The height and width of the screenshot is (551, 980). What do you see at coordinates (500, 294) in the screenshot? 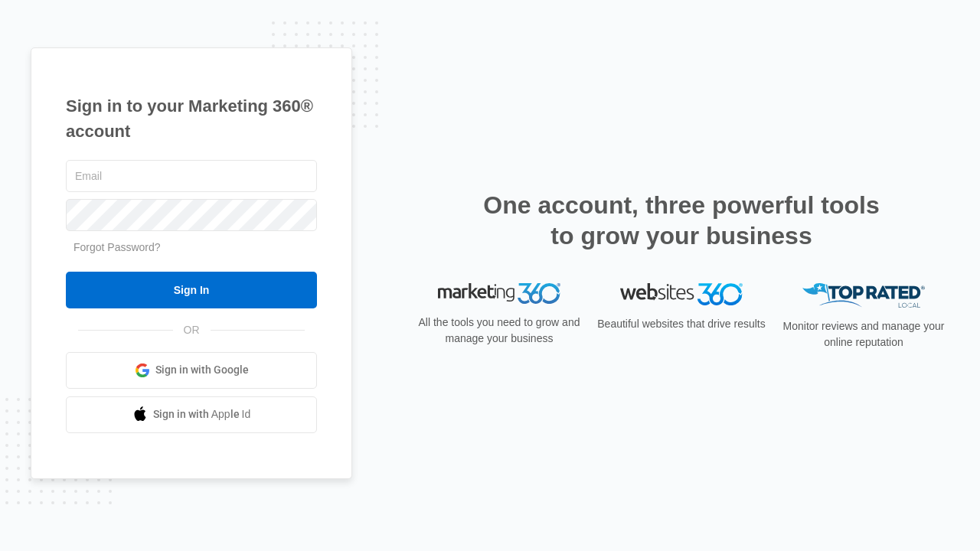
I see `img: Marketing 360` at bounding box center [500, 294].